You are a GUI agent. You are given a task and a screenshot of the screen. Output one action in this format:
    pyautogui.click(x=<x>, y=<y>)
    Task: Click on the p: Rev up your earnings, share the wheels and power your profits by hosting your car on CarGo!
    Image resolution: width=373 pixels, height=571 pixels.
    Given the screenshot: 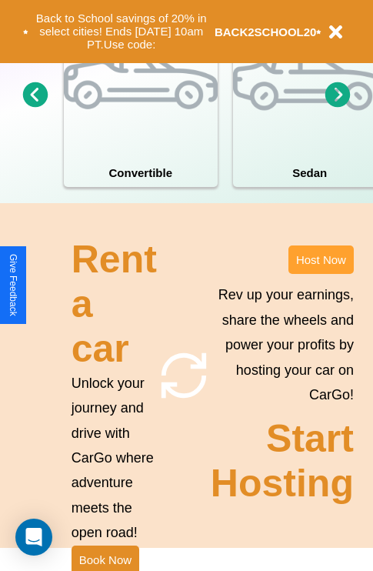 What is the action you would take?
    pyautogui.click(x=282, y=345)
    